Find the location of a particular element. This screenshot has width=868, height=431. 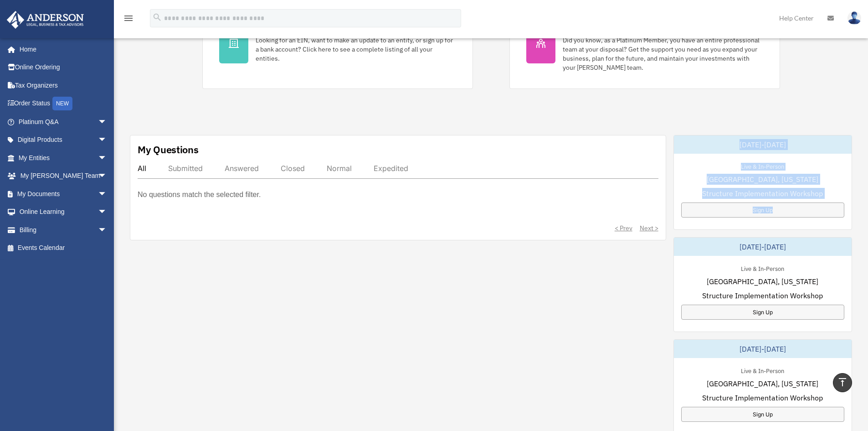

a: Billingarrow_drop_down is located at coordinates (64, 230).